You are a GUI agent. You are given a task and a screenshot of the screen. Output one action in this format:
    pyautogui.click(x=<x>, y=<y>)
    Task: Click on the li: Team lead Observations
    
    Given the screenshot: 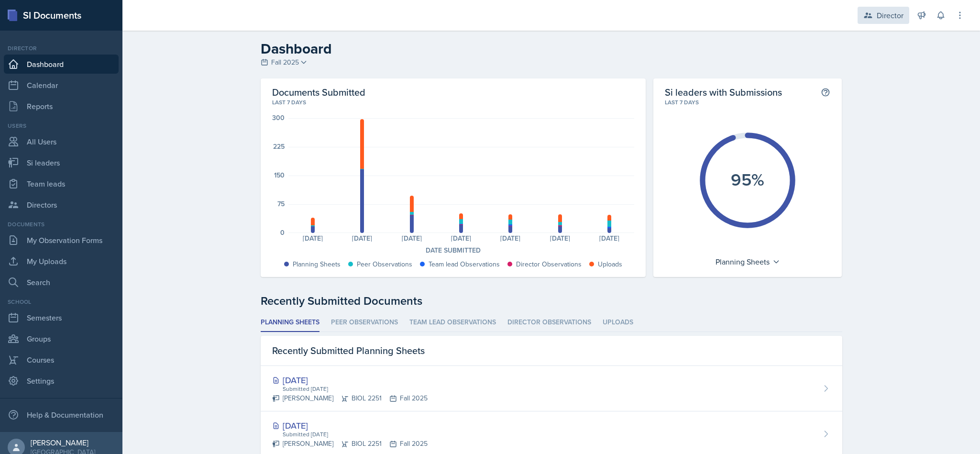 What is the action you would take?
    pyautogui.click(x=452, y=322)
    